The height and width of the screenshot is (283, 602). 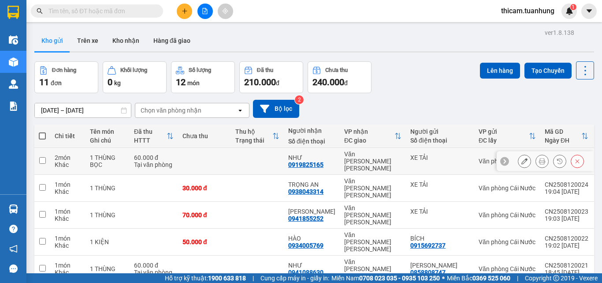 What do you see at coordinates (40, 11) in the screenshot?
I see `span: search` at bounding box center [40, 11].